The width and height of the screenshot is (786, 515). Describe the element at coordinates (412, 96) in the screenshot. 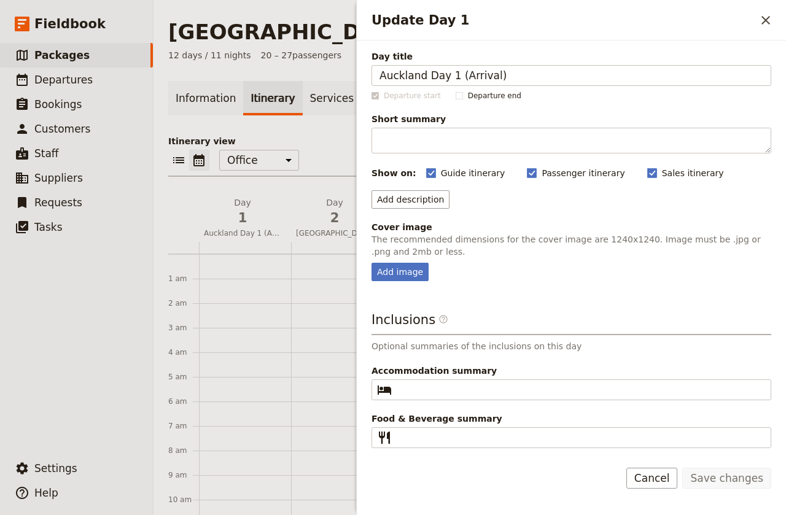

I see `span: Departure start` at that location.